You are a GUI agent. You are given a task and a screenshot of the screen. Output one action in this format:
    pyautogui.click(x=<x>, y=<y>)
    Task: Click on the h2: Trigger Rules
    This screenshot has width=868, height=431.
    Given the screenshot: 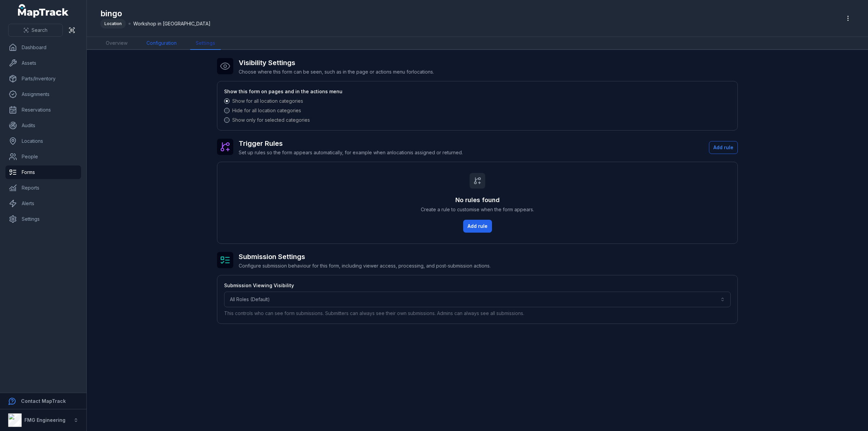 What is the action you would take?
    pyautogui.click(x=351, y=143)
    